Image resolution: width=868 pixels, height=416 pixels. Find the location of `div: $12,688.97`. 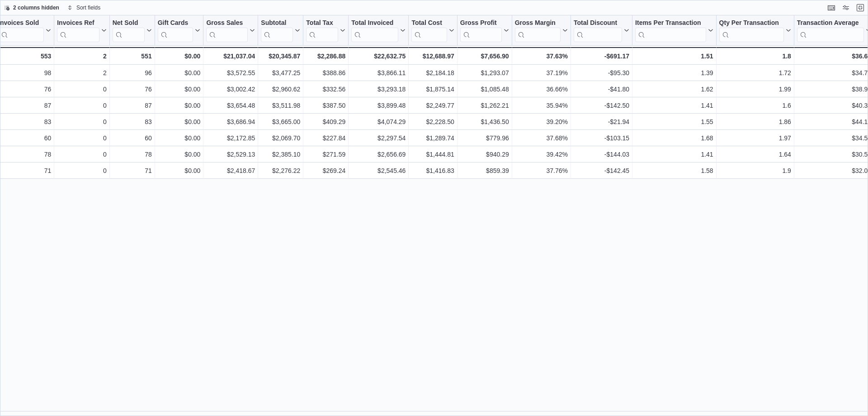

div: $12,688.97 is located at coordinates (432, 56).